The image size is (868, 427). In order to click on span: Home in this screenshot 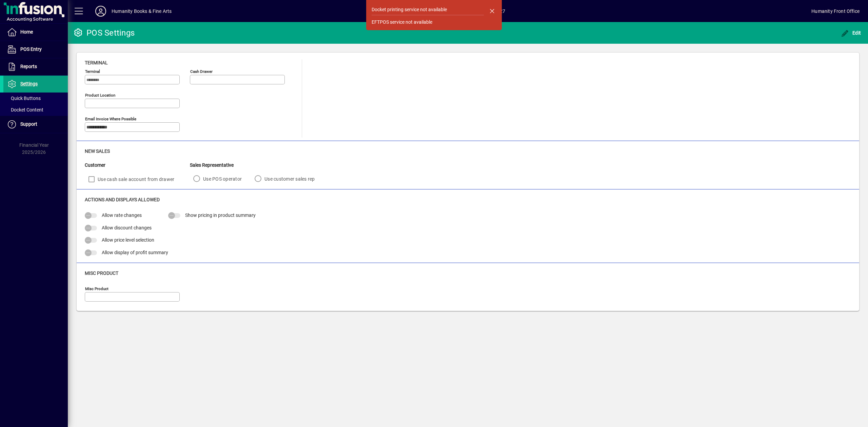, I will do `click(27, 32)`.